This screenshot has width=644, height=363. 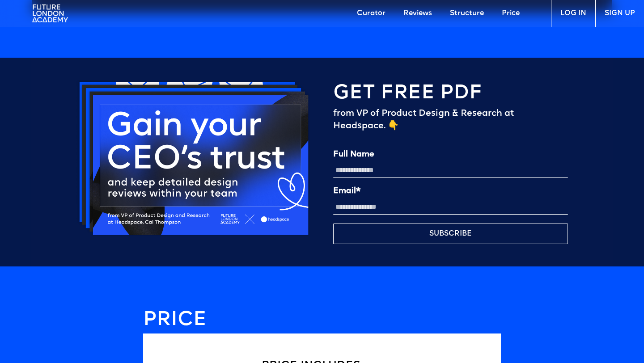 I want to click on button: SUBSCRIBE, so click(x=450, y=234).